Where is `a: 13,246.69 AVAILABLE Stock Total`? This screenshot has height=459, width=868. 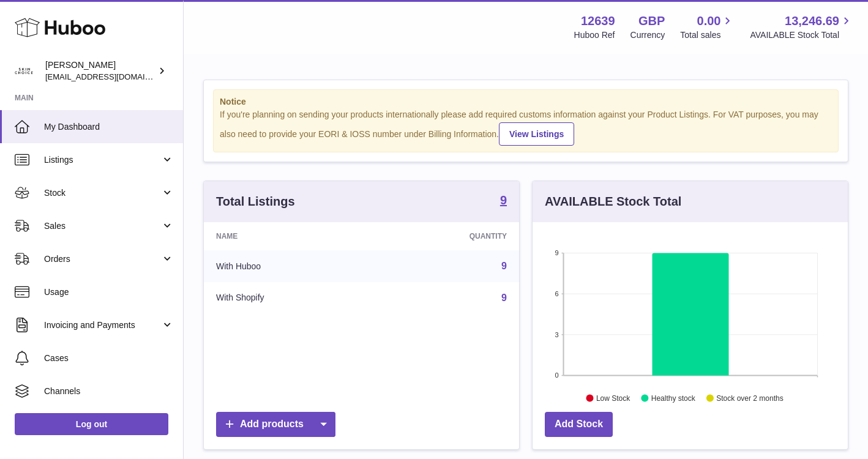 a: 13,246.69 AVAILABLE Stock Total is located at coordinates (802, 27).